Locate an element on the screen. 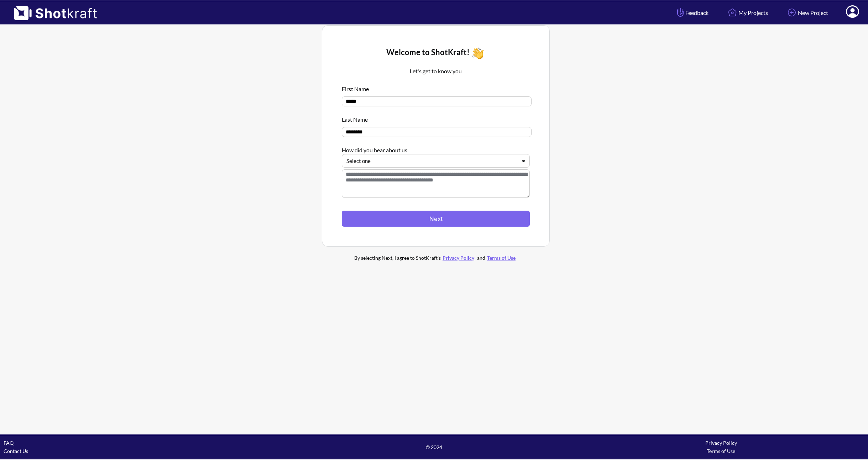 The image size is (868, 464). div: Last Name is located at coordinates (436, 118).